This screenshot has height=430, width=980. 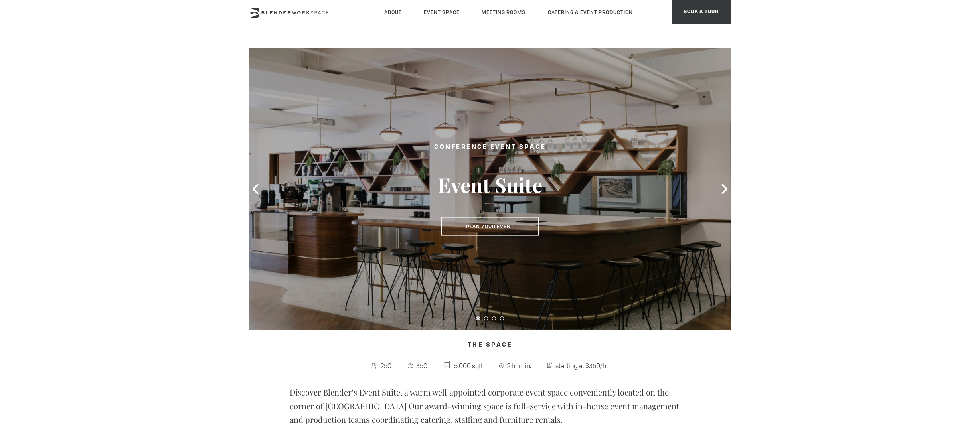 What do you see at coordinates (490, 148) in the screenshot?
I see `h2: Conference Event Space` at bounding box center [490, 148].